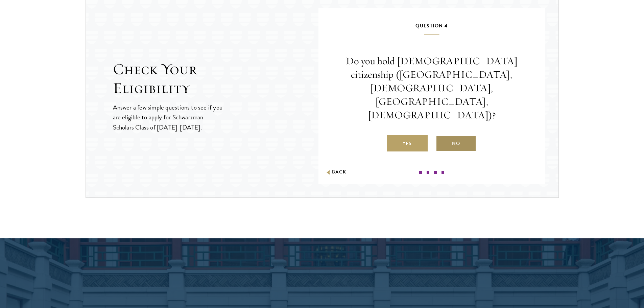  What do you see at coordinates (215, 79) in the screenshot?
I see `h2: Check Your Eligibility` at bounding box center [215, 79].